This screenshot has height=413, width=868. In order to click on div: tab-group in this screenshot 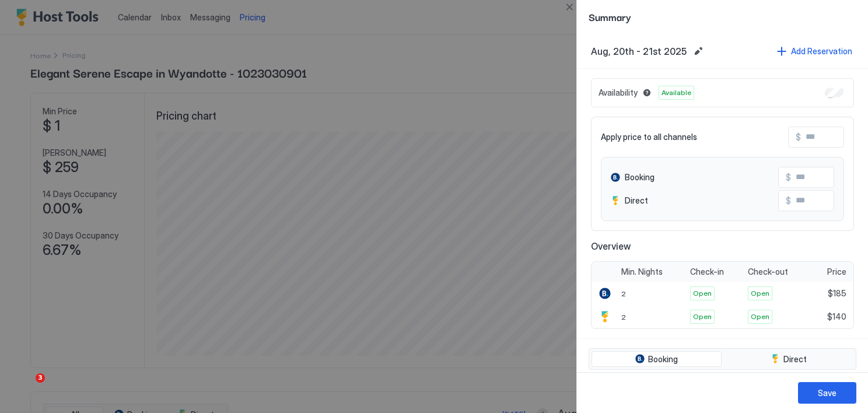, I will do `click(722, 360)`.